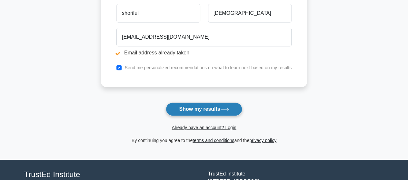 This screenshot has height=180, width=408. What do you see at coordinates (204, 37) in the screenshot?
I see `input: Email` at bounding box center [204, 37].